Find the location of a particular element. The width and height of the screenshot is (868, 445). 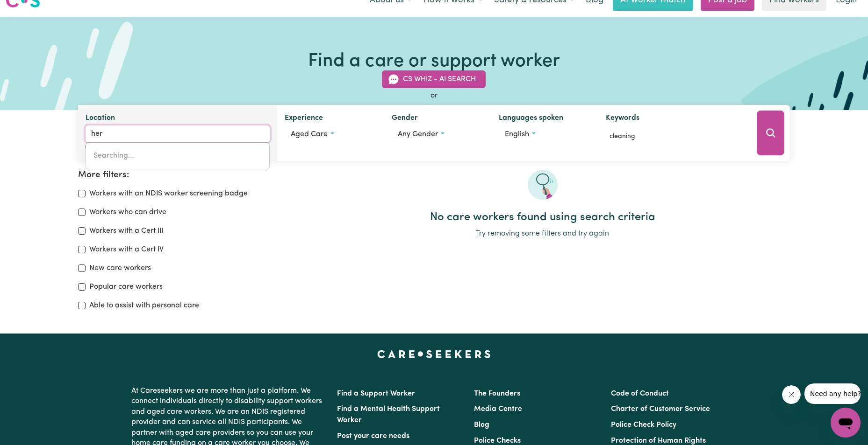

button: Worker experience options is located at coordinates (330, 135).